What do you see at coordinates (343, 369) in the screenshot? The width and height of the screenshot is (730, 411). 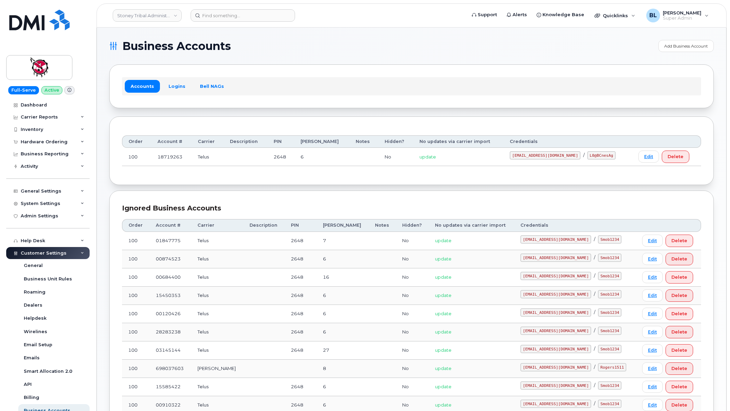 I see `td: 8` at bounding box center [343, 369].